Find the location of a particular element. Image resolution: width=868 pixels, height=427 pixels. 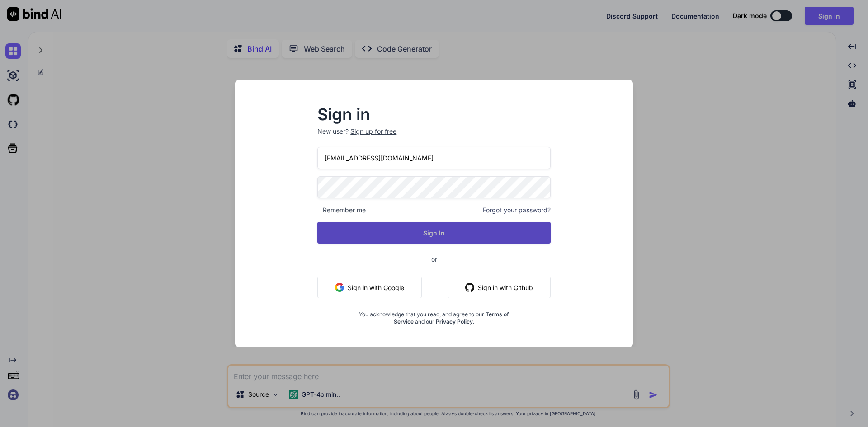

p: New user? is located at coordinates (434, 137).